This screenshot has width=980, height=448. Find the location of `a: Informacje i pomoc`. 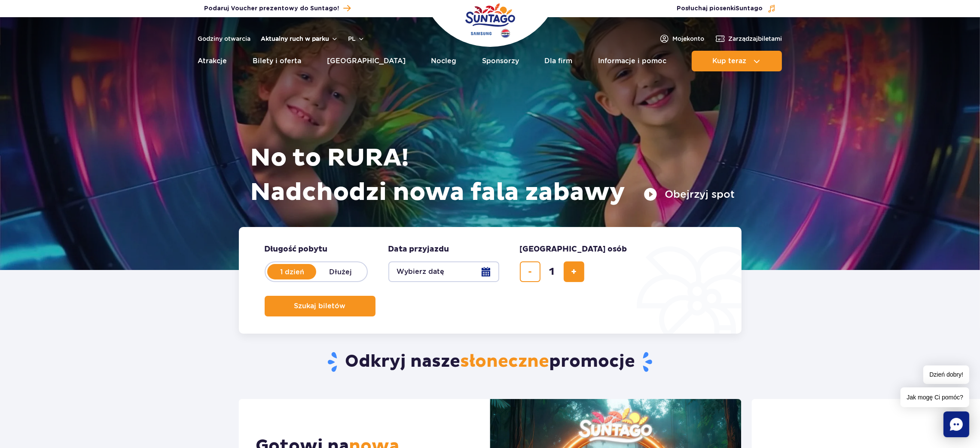

a: Informacje i pomoc is located at coordinates (632, 61).